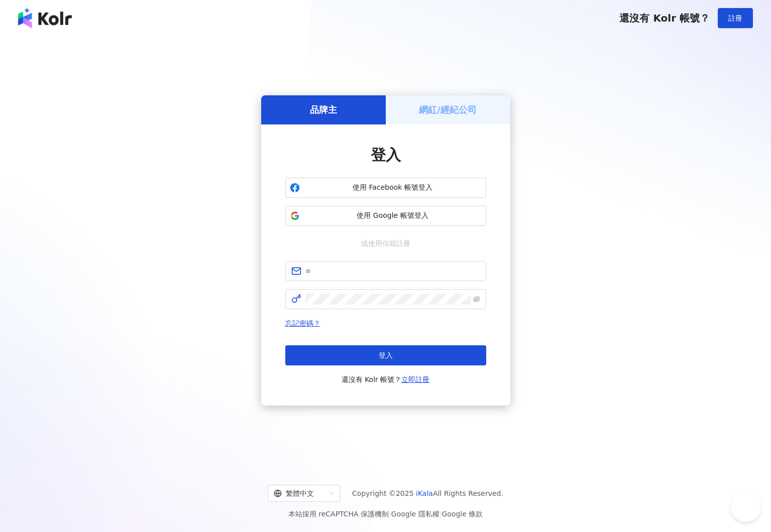 The height and width of the screenshot is (532, 771). Describe the element at coordinates (424, 493) in the screenshot. I see `a: iKala` at that location.